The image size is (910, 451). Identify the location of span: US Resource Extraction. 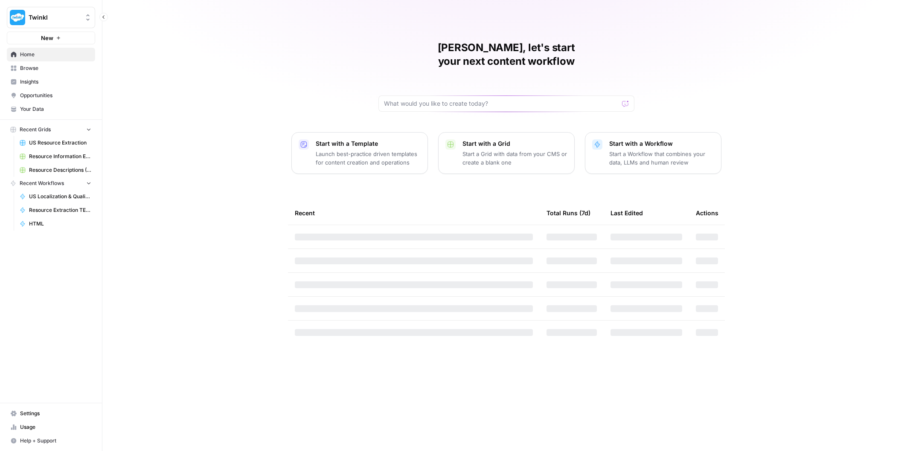
(60, 143).